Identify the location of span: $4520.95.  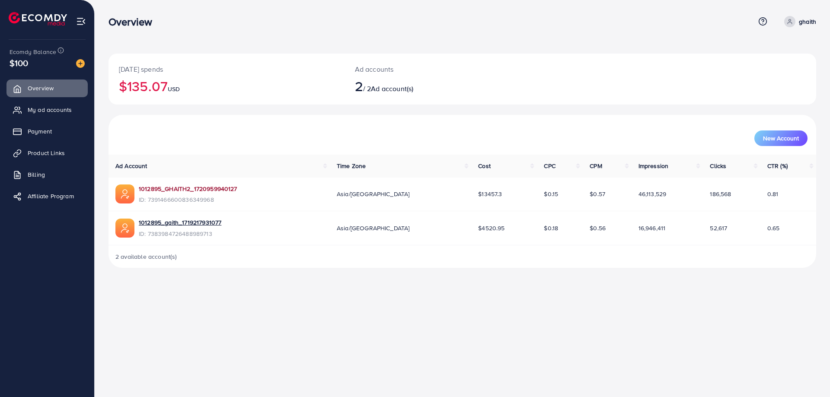
(491, 228).